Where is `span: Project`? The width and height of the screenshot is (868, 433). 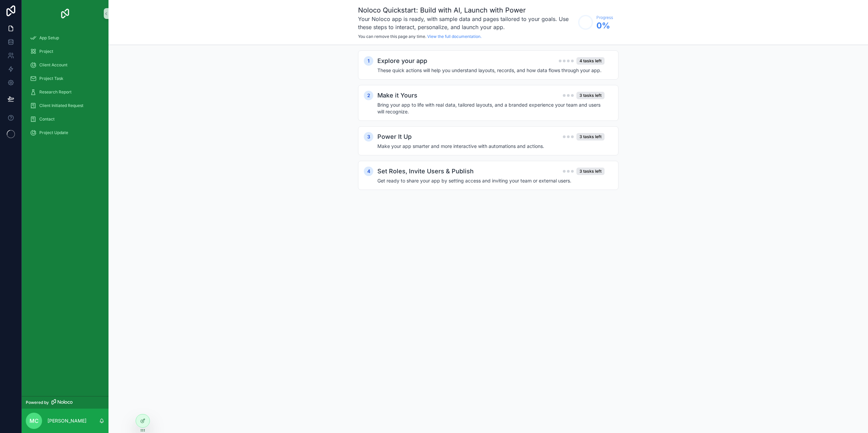 span: Project is located at coordinates (46, 51).